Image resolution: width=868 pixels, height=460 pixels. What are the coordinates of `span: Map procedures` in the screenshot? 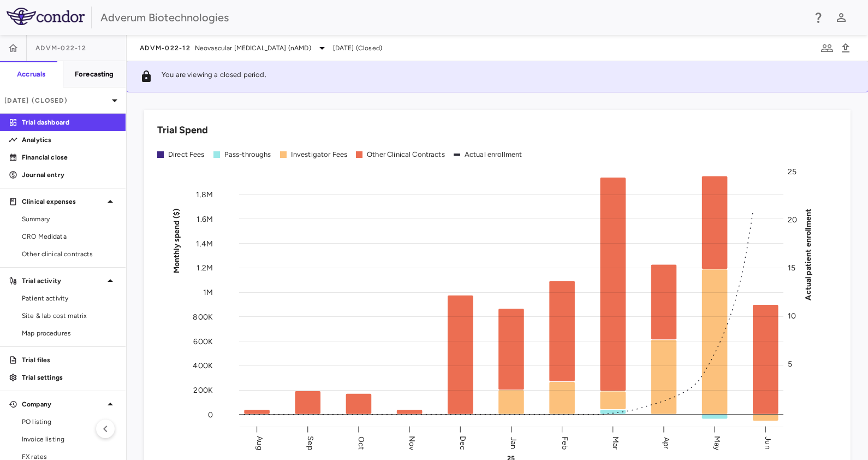 It's located at (69, 333).